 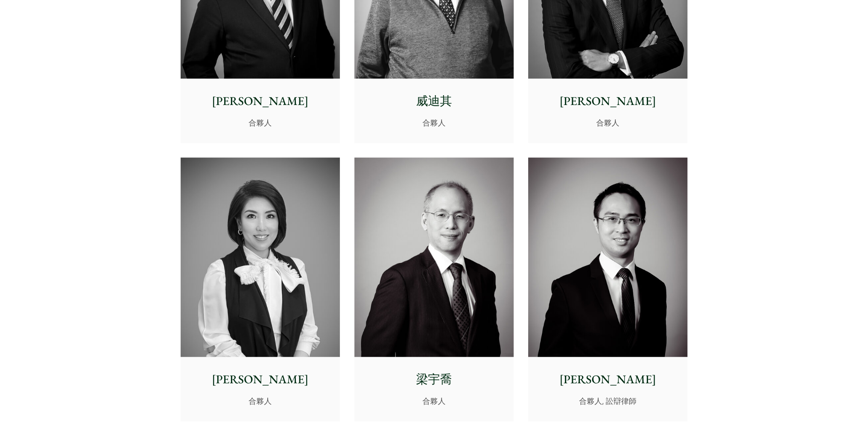 I want to click on p: 合夥人, 訟辯律師, so click(x=607, y=401).